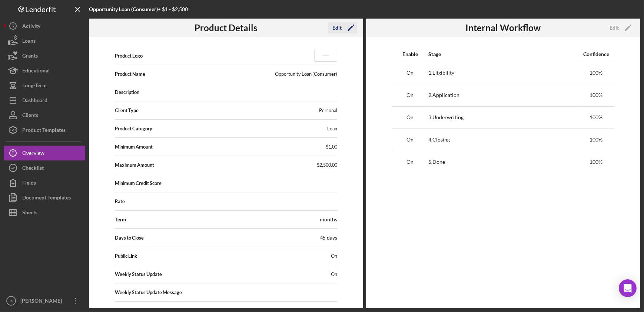 The height and width of the screenshot is (312, 644). I want to click on span: Days to Close, so click(129, 237).